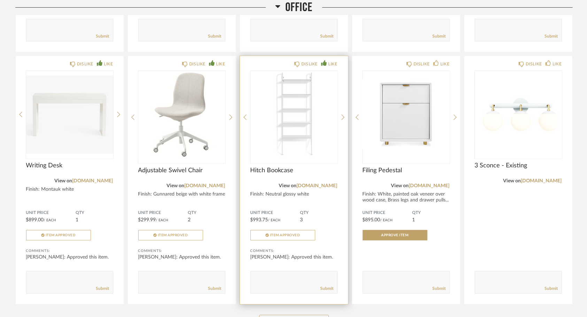 The image size is (587, 317). Describe the element at coordinates (518, 166) in the screenshot. I see `span: 3 Sconce - Existing` at that location.